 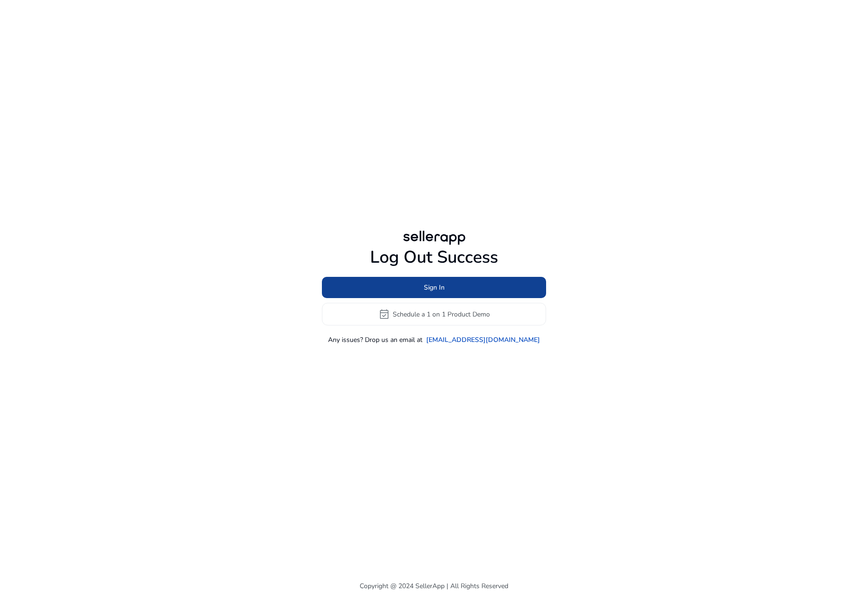 I want to click on span: Sign In, so click(x=434, y=287).